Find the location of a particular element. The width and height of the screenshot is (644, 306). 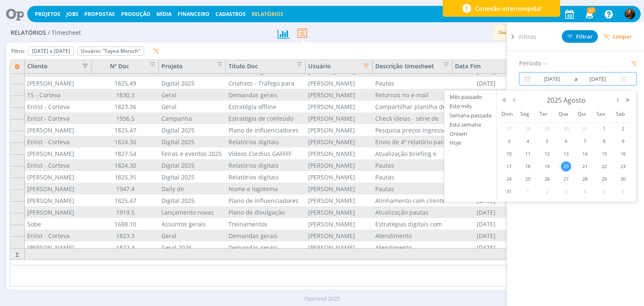

span: 26 is located at coordinates (547, 179).